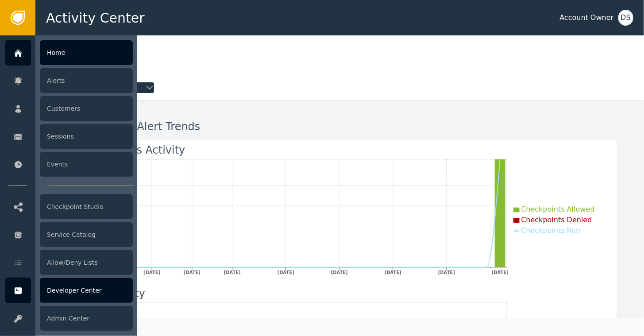 The width and height of the screenshot is (644, 336). Describe the element at coordinates (69, 263) in the screenshot. I see `a: Allow/Deny Lists` at that location.